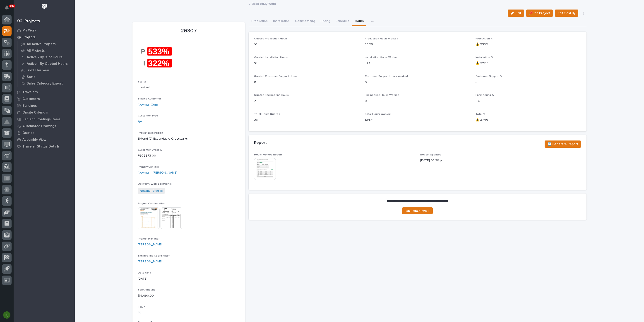 The width and height of the screenshot is (644, 322). Describe the element at coordinates (528, 120) in the screenshot. I see `p: ⚠️ 374%` at that location.